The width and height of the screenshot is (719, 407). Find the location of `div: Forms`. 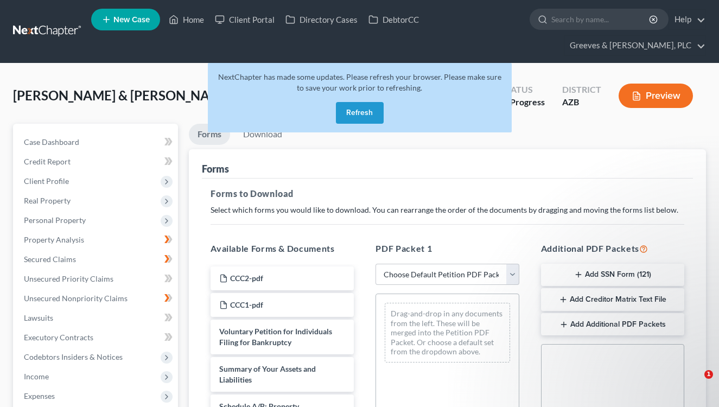

div: Forms is located at coordinates (215, 169).